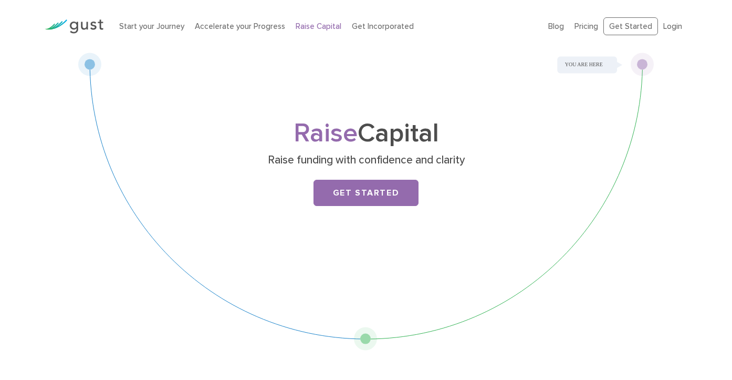 The width and height of the screenshot is (732, 380). What do you see at coordinates (366, 160) in the screenshot?
I see `p: Raise funding with confidence and clarity` at bounding box center [366, 160].